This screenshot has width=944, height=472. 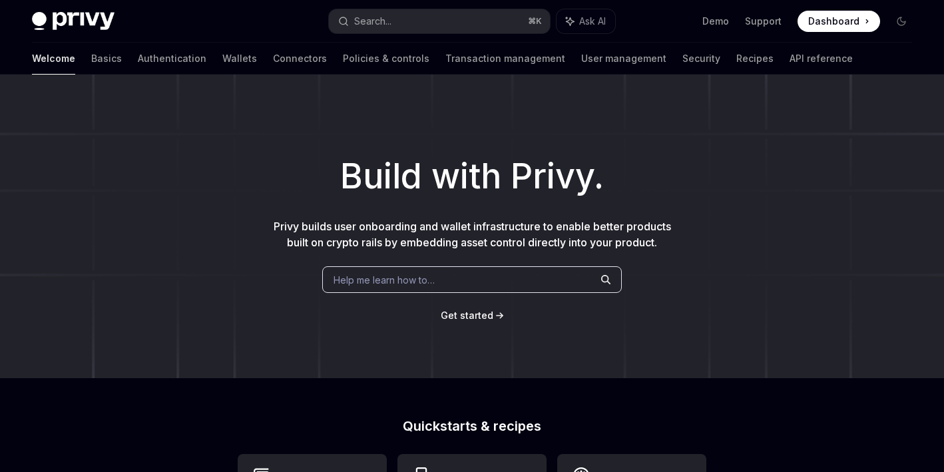 I want to click on a: Welcome, so click(x=53, y=59).